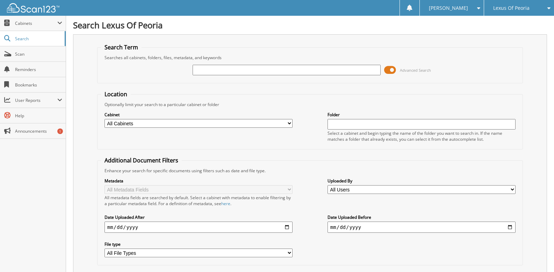  Describe the element at coordinates (199, 244) in the screenshot. I see `label: File type` at that location.